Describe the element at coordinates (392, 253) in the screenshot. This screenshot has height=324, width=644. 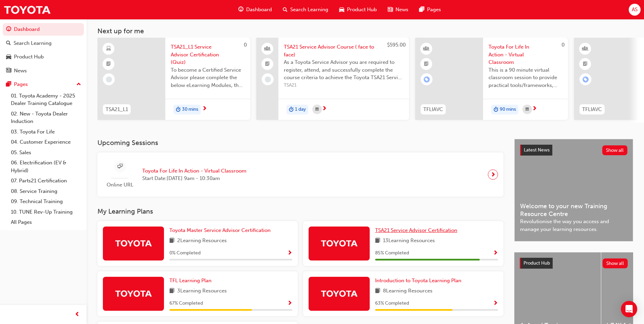
I see `span: 85 % Completed` at that location.